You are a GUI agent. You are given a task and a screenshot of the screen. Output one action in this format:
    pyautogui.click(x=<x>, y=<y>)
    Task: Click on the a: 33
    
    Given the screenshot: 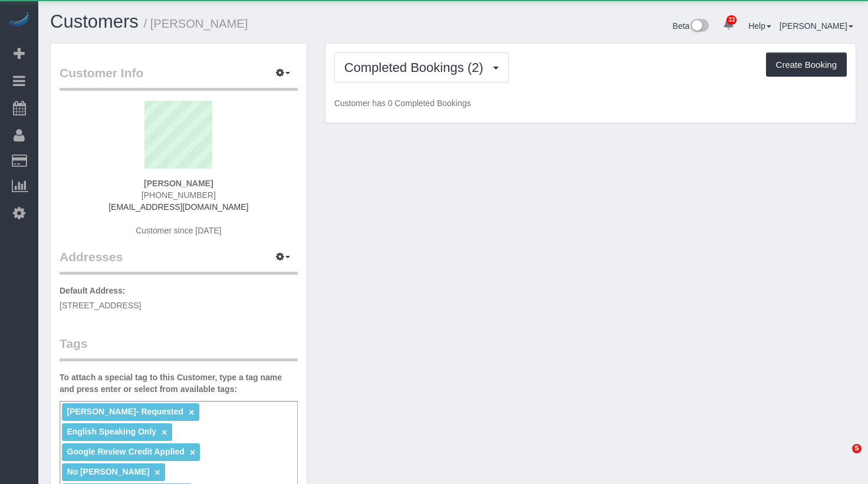 What is the action you would take?
    pyautogui.click(x=728, y=25)
    